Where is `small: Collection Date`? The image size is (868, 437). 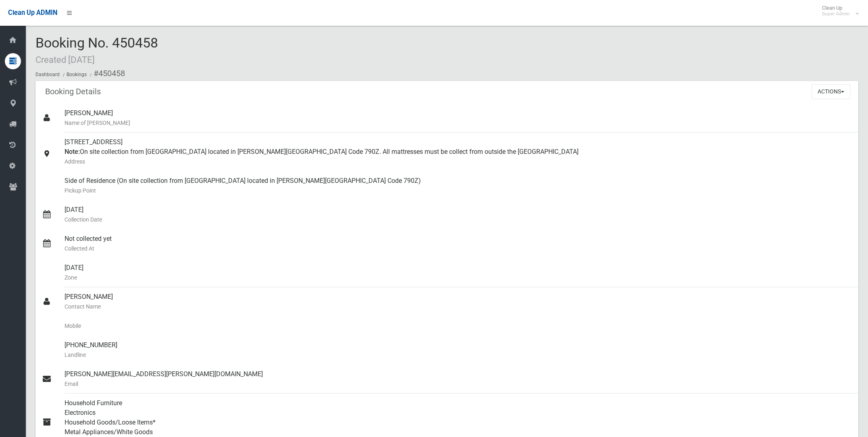 small: Collection Date is located at coordinates (458, 219).